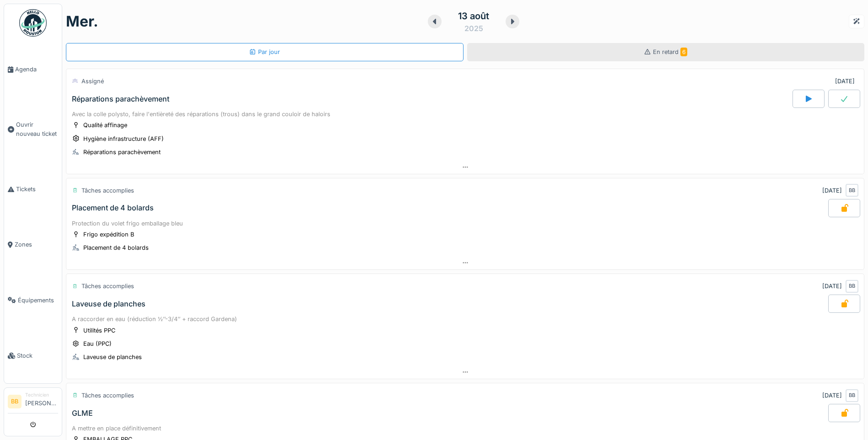  I want to click on li: BB, so click(15, 401).